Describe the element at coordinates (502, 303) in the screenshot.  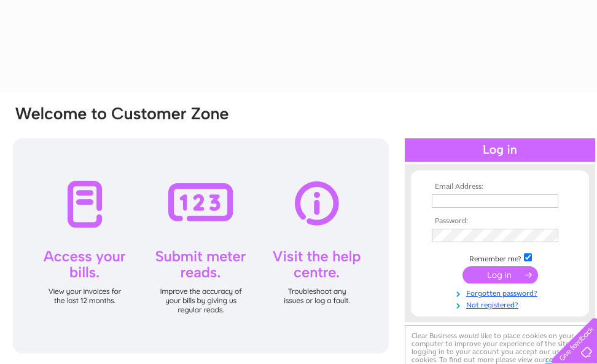
I see `a: Not registered?` at that location.